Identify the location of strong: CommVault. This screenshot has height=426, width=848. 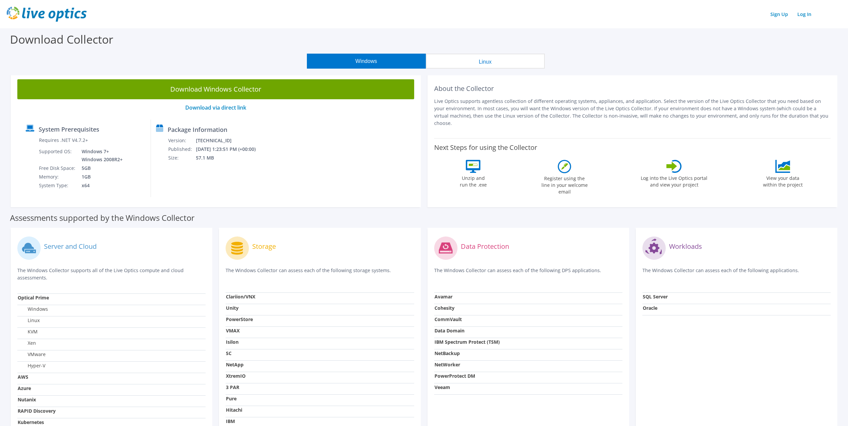
(448, 319).